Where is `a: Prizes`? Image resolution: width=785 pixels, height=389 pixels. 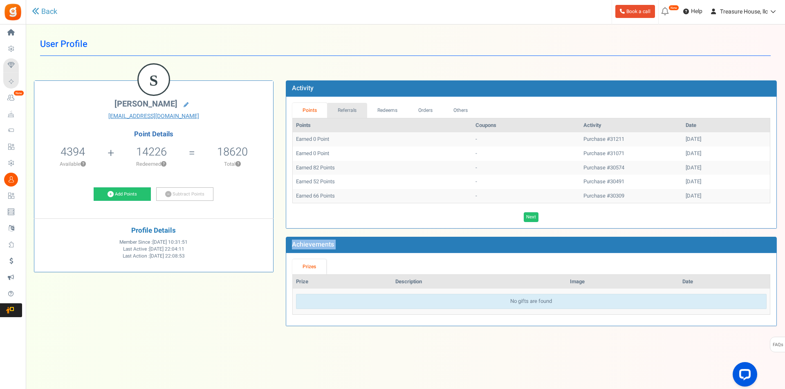
a: Prizes is located at coordinates (309, 267).